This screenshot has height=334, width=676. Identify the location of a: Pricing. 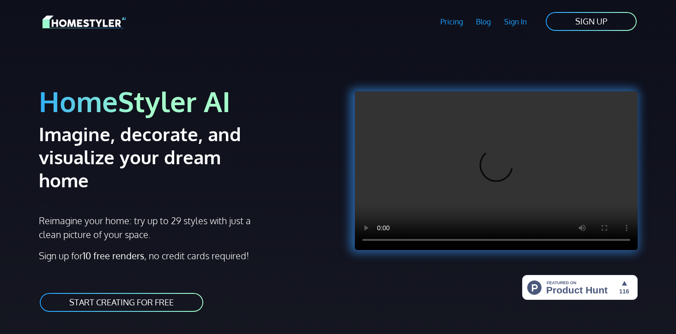
(451, 22).